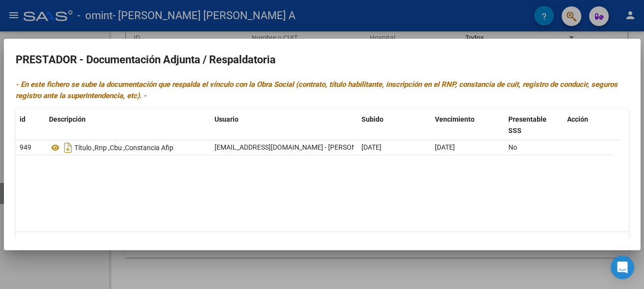 The width and height of the screenshot is (644, 289). Describe the element at coordinates (323, 60) in the screenshot. I see `h2: PRESTADOR - Documentación Adjunta / Respaldatoria` at that location.